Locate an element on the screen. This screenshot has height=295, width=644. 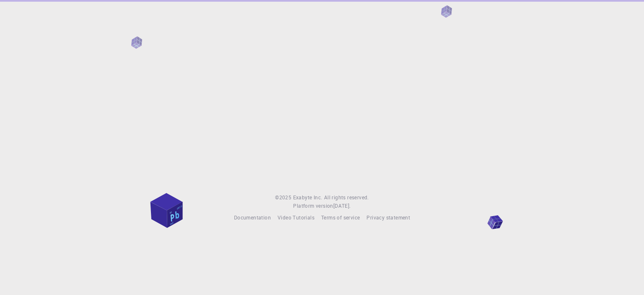
span: Terms of service is located at coordinates (340, 217).